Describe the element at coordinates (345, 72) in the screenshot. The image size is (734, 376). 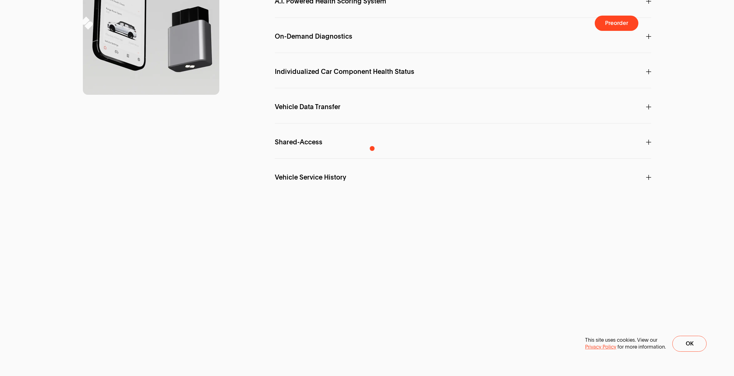
I see `span: Individualized Car Component Health Status` at that location.